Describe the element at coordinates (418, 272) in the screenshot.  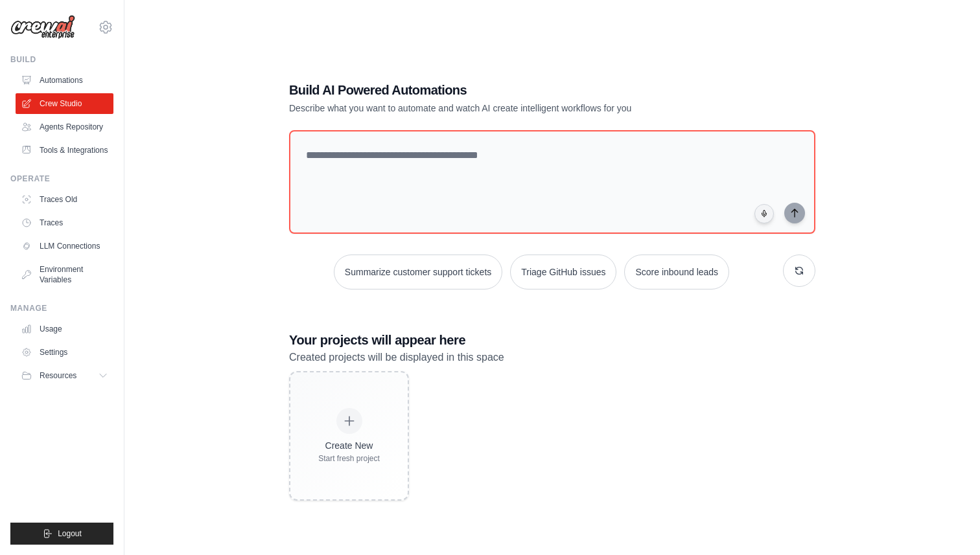
I see `button: Summarize customer support tickets` at that location.